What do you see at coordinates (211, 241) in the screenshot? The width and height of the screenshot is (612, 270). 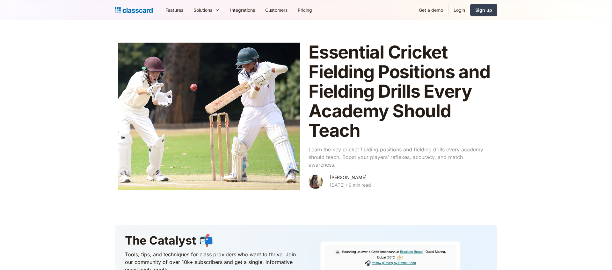 I see `h3: The Catalyst 📬` at bounding box center [211, 241].